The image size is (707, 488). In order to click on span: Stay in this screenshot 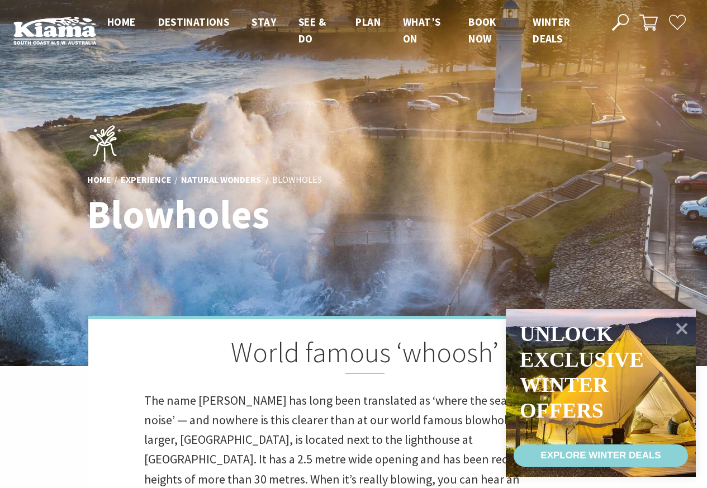, I will do `click(264, 22)`.